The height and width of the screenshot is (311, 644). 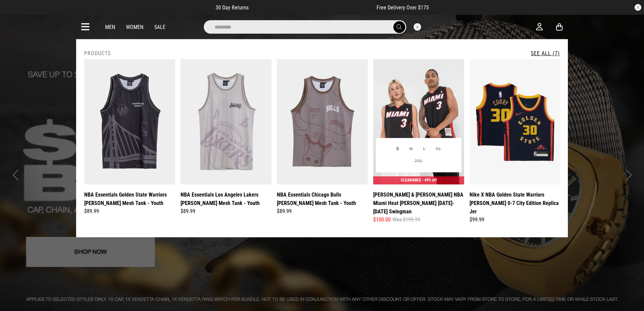 What do you see at coordinates (418, 27) in the screenshot?
I see `button: Close search` at bounding box center [418, 27].